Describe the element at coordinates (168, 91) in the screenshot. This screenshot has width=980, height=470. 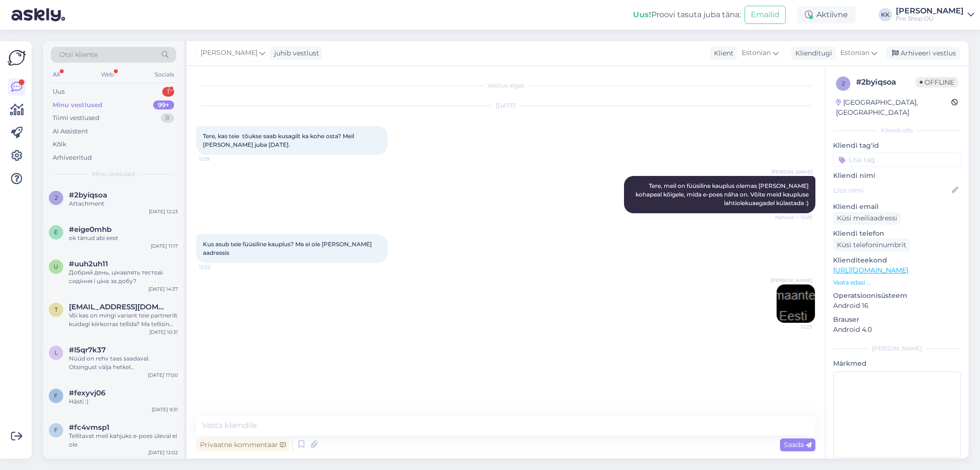
I see `div: 1` at that location.